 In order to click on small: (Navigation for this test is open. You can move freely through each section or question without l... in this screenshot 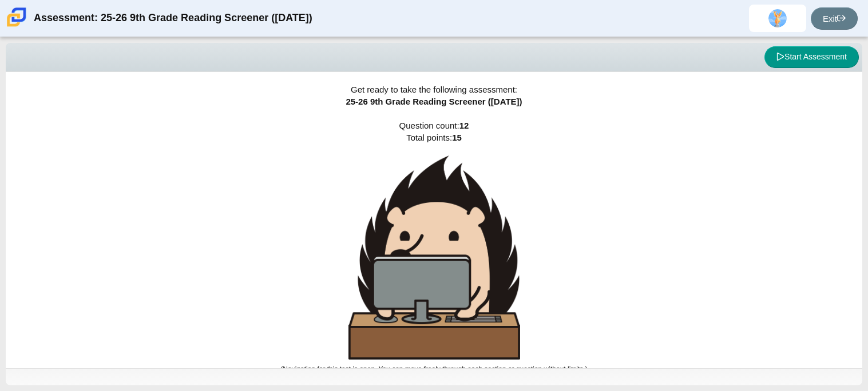, I will do `click(434, 369)`.